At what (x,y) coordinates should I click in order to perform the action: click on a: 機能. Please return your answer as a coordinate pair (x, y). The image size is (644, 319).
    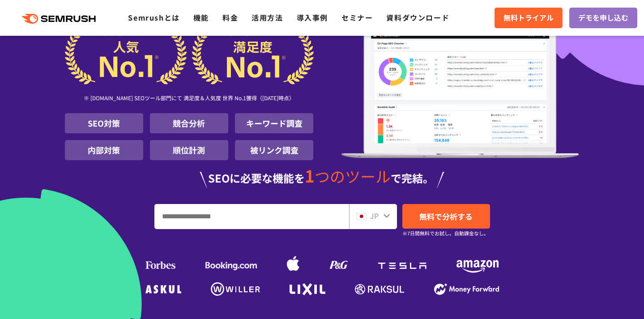
    Looking at the image, I should click on (201, 18).